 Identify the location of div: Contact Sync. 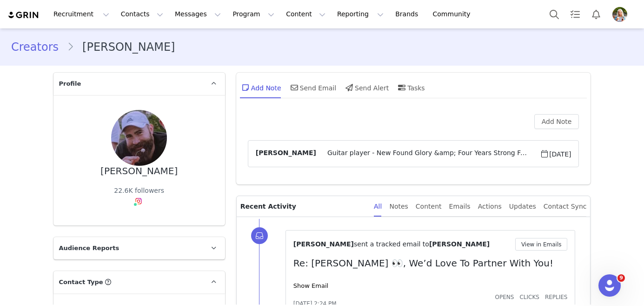
(565, 206).